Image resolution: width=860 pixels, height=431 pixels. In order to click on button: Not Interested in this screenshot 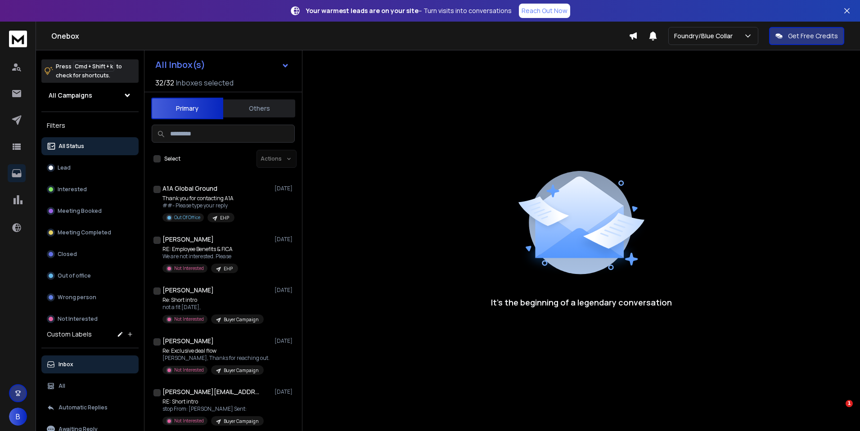, I will do `click(90, 319)`.